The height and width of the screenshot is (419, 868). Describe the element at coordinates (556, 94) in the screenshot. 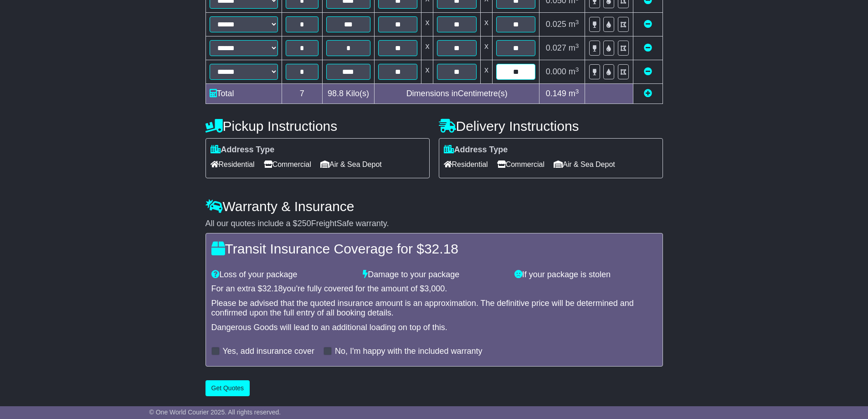

I see `span: 0.149` at that location.